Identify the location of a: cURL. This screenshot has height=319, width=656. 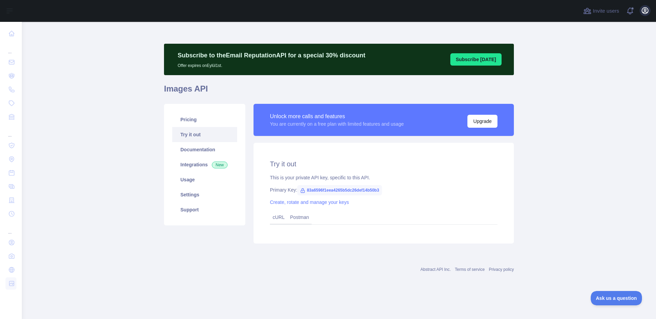
(279, 217).